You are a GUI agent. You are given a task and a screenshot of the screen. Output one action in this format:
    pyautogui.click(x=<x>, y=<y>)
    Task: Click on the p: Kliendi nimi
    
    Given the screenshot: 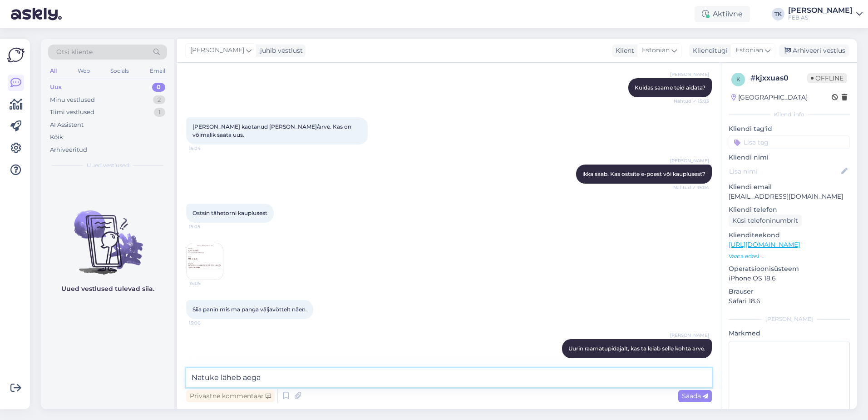 What is the action you would take?
    pyautogui.click(x=789, y=157)
    